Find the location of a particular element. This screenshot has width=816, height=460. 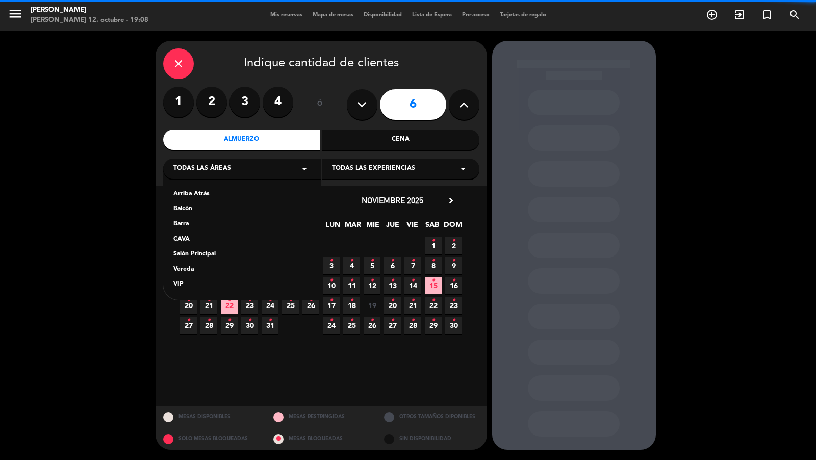

span: DOM is located at coordinates (452, 227).